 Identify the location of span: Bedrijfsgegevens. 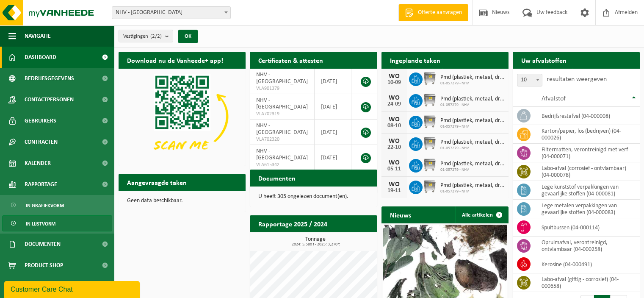
(49, 78).